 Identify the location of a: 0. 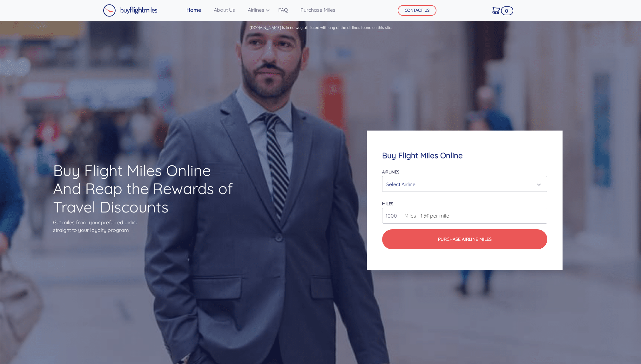
(496, 10).